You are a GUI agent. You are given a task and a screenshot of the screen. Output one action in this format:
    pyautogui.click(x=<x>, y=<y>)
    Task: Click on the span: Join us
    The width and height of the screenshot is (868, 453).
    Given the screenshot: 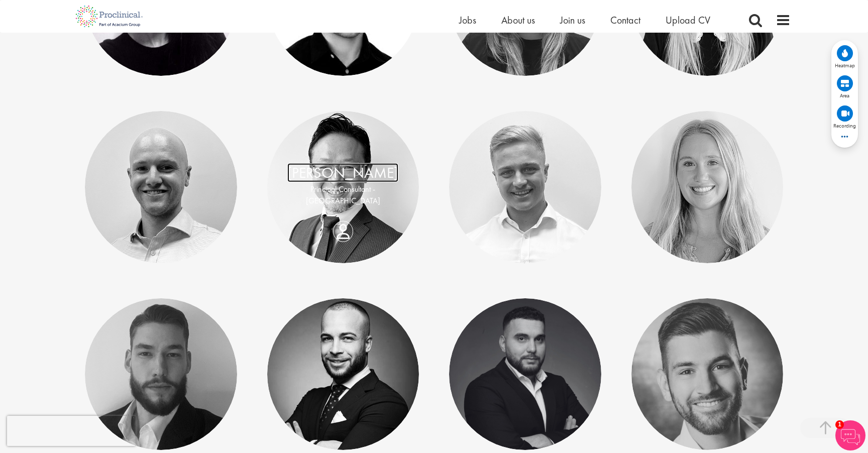 What is the action you would take?
    pyautogui.click(x=573, y=20)
    